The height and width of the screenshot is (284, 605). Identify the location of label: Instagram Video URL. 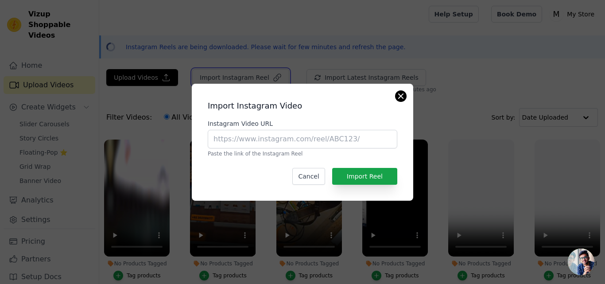
(303, 124).